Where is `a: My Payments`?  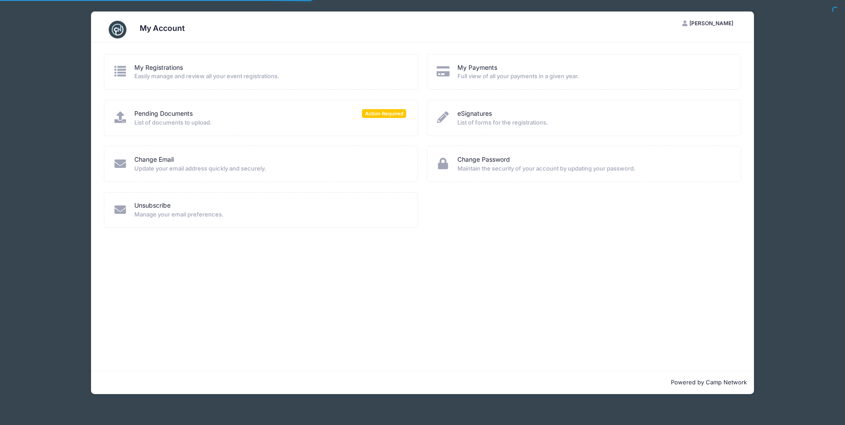 a: My Payments is located at coordinates (477, 68).